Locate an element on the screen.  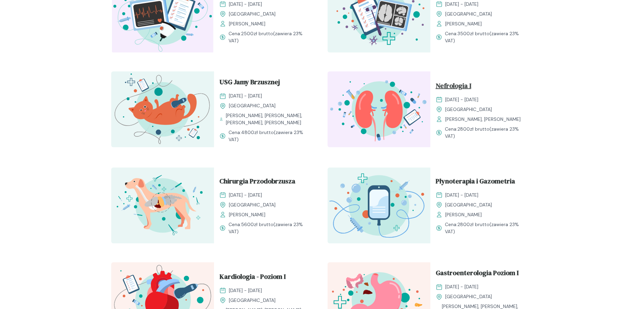
a: Nefrologia I is located at coordinates (481, 87).